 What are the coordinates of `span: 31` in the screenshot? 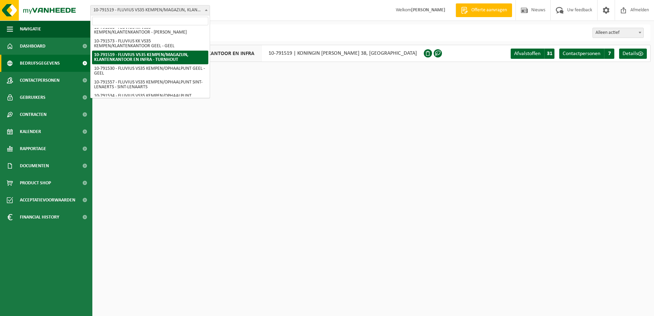 It's located at (549, 54).